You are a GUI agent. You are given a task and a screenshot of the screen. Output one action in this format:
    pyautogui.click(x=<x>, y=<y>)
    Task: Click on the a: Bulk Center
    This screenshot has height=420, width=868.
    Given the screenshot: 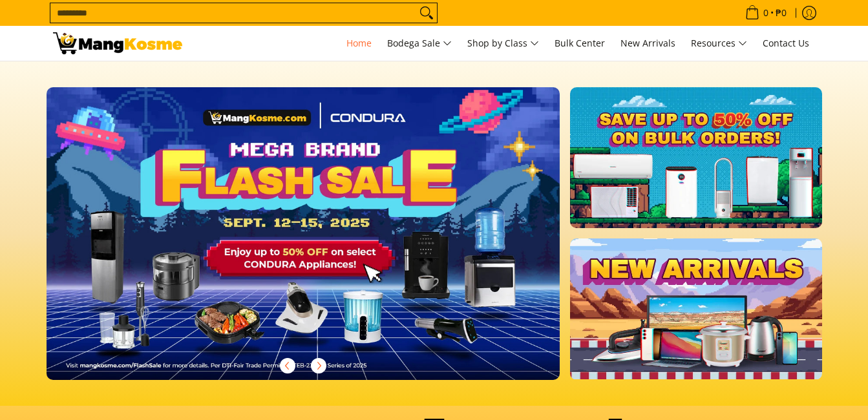 What is the action you would take?
    pyautogui.click(x=579, y=43)
    